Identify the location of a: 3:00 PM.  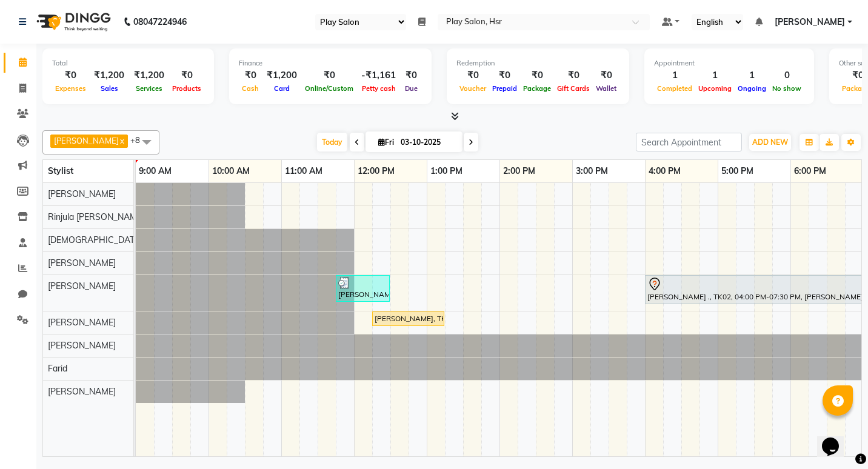
(591, 171).